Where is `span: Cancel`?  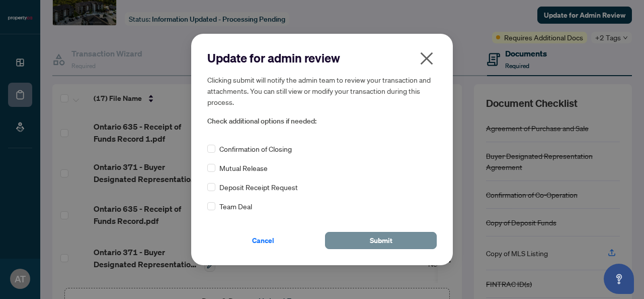 span: Cancel is located at coordinates (263, 240).